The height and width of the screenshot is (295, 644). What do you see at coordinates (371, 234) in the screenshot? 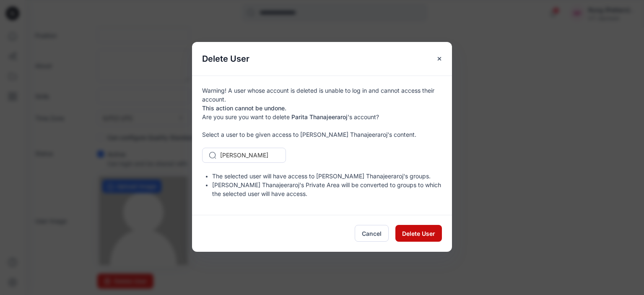
I see `button: Cancel` at bounding box center [371, 234].